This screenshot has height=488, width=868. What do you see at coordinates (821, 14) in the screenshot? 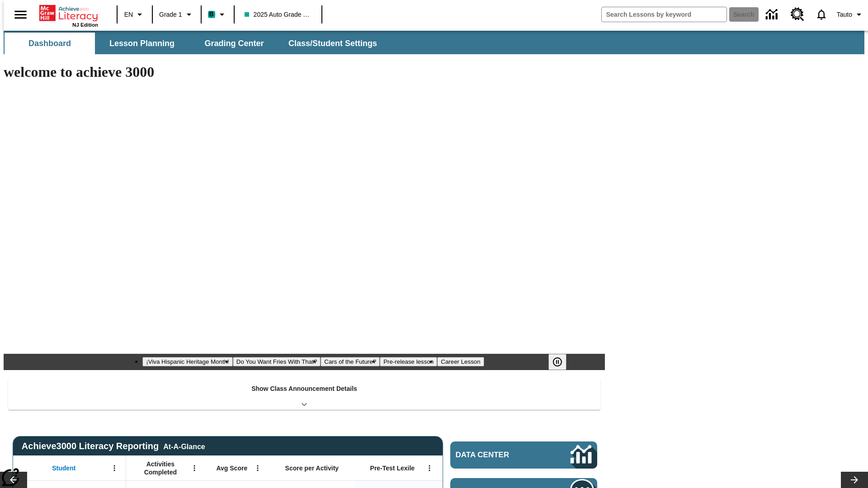
I see `a: Notifications` at bounding box center [821, 14].